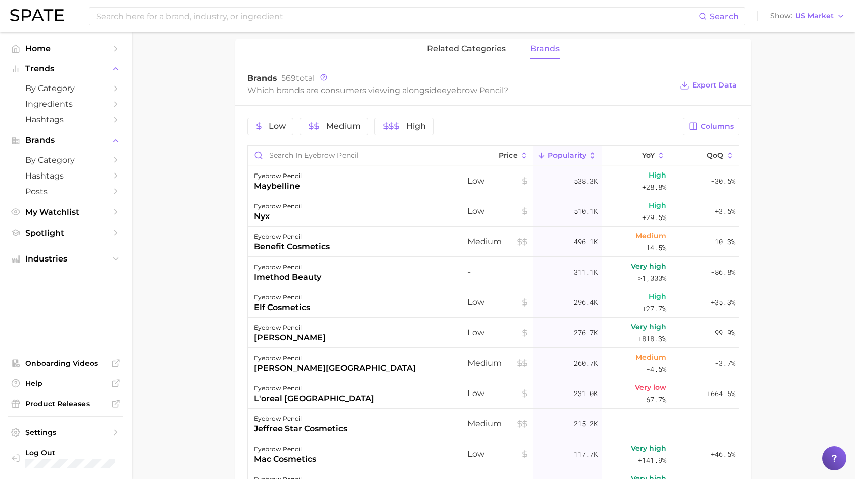  Describe the element at coordinates (66, 191) in the screenshot. I see `a: Posts` at that location.